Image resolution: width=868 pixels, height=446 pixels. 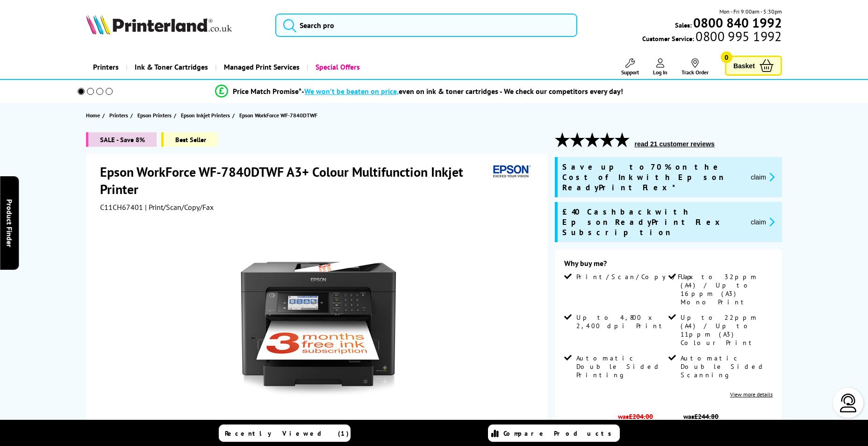 What do you see at coordinates (744, 66) in the screenshot?
I see `span: Basket` at bounding box center [744, 66].